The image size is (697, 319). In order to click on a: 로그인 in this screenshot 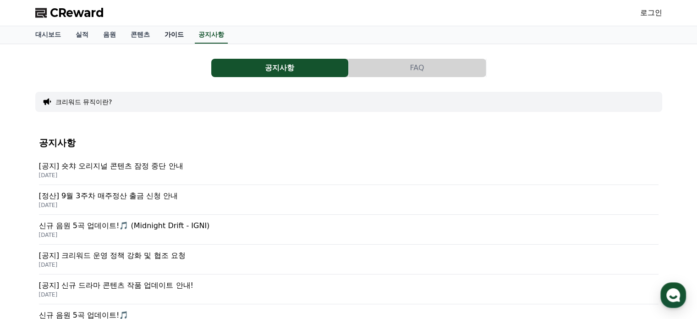, I will do `click(652, 13)`.